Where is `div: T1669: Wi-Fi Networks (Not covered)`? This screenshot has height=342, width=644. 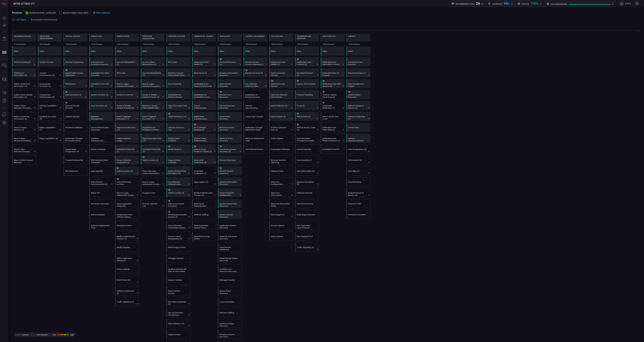
div: T1669: Wi-Fi Networks (Not covered) is located at coordinates (76, 171).